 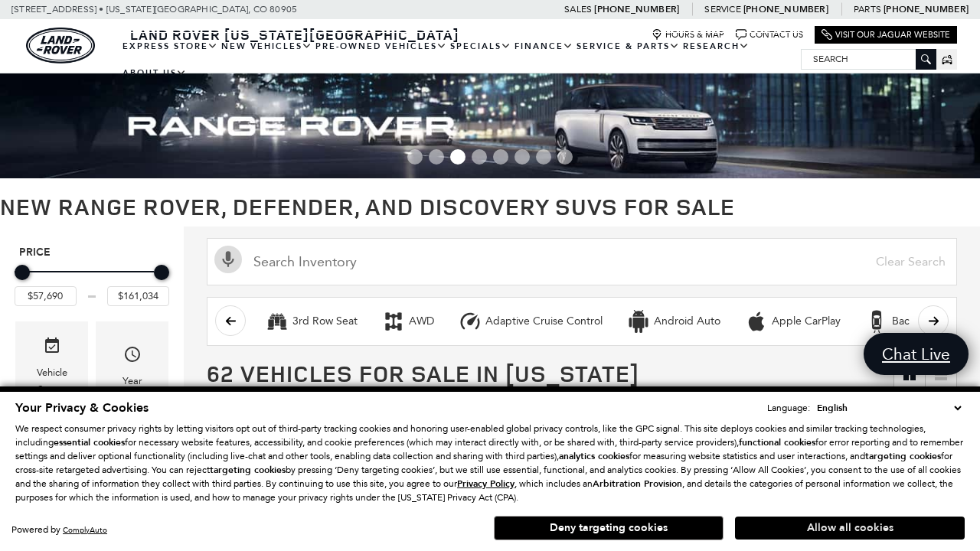 I want to click on strong: essential cookies, so click(x=89, y=443).